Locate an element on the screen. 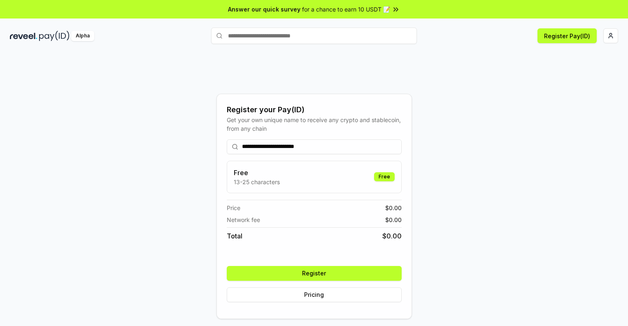 The image size is (628, 326). div: Register your Pay(ID) is located at coordinates (314, 110).